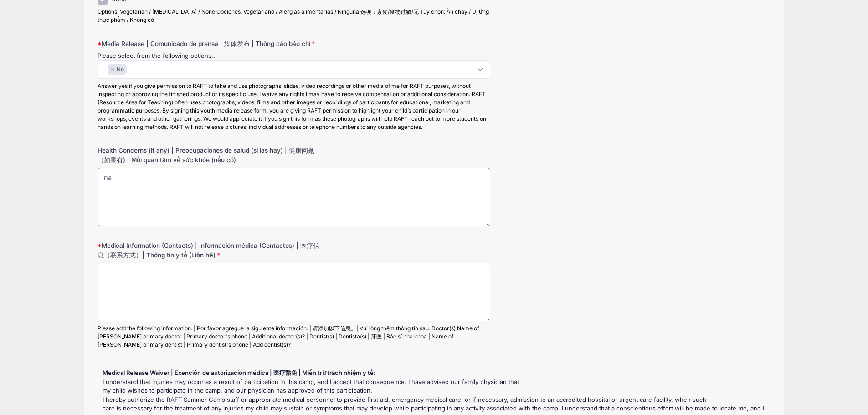  Describe the element at coordinates (294, 336) in the screenshot. I see `div: Please add the following information. | Por favor agregue la siguiente información. | 请添加以下信息。| V...` at that location.